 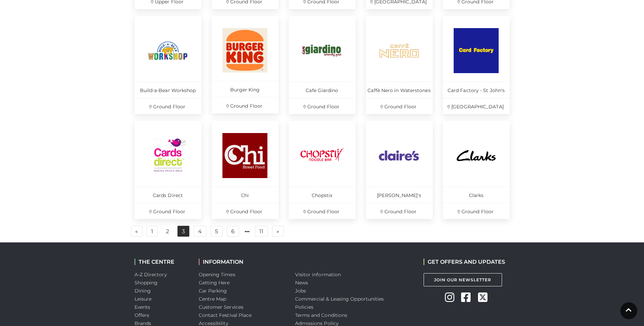 I want to click on a: Cafe Giardino Ground Floor, so click(x=322, y=65).